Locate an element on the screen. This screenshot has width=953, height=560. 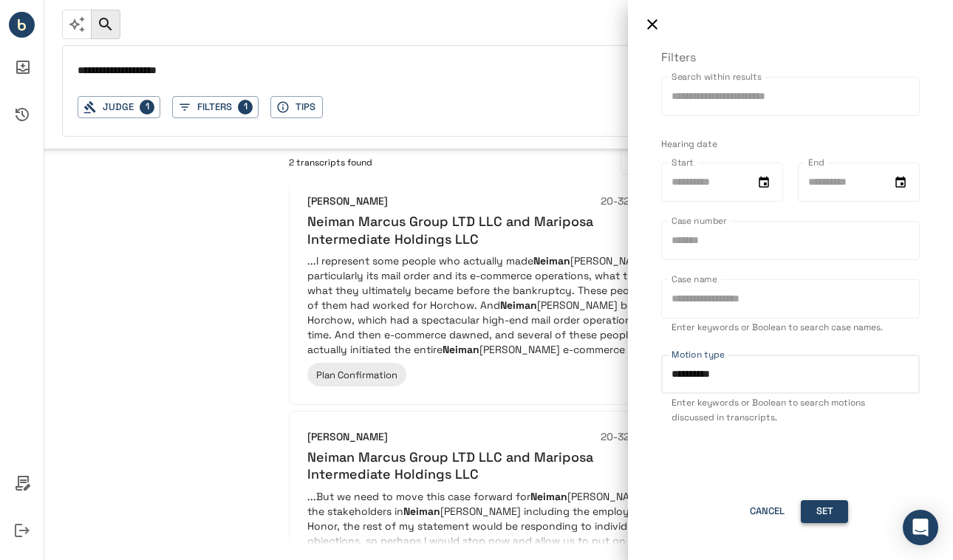
label: End is located at coordinates (817, 162).